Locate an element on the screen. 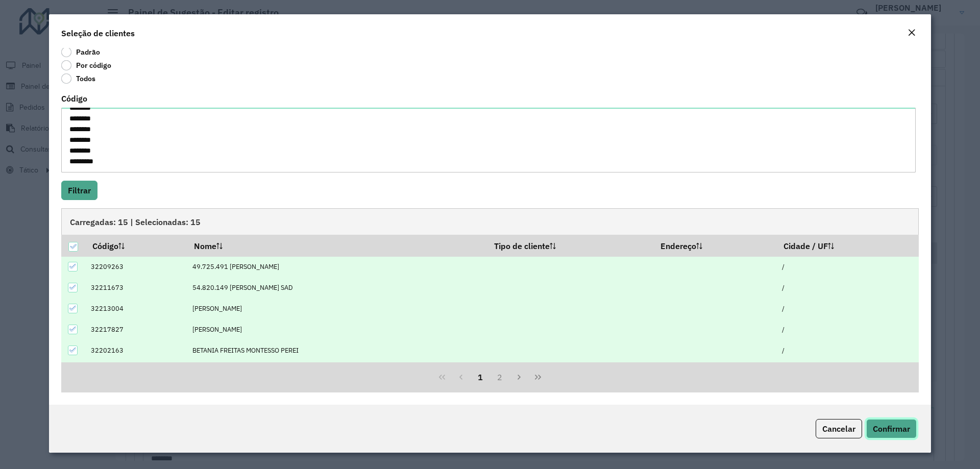 This screenshot has width=980, height=469. td: 32211673 is located at coordinates (136, 287).